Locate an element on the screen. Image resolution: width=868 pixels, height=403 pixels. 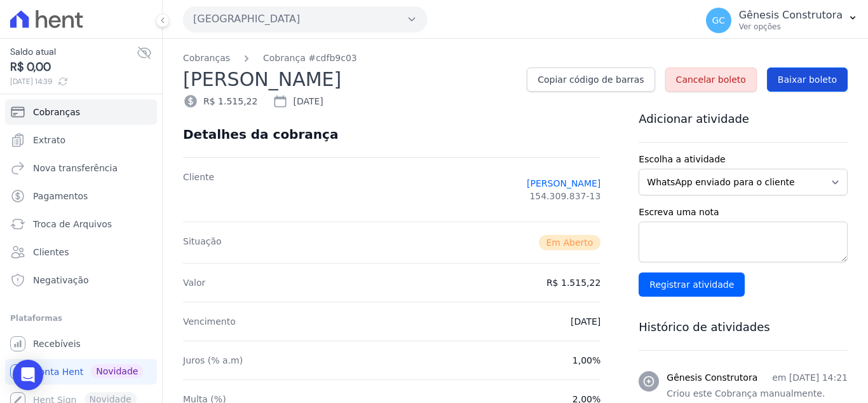
span: Novidade is located at coordinates (117, 370).